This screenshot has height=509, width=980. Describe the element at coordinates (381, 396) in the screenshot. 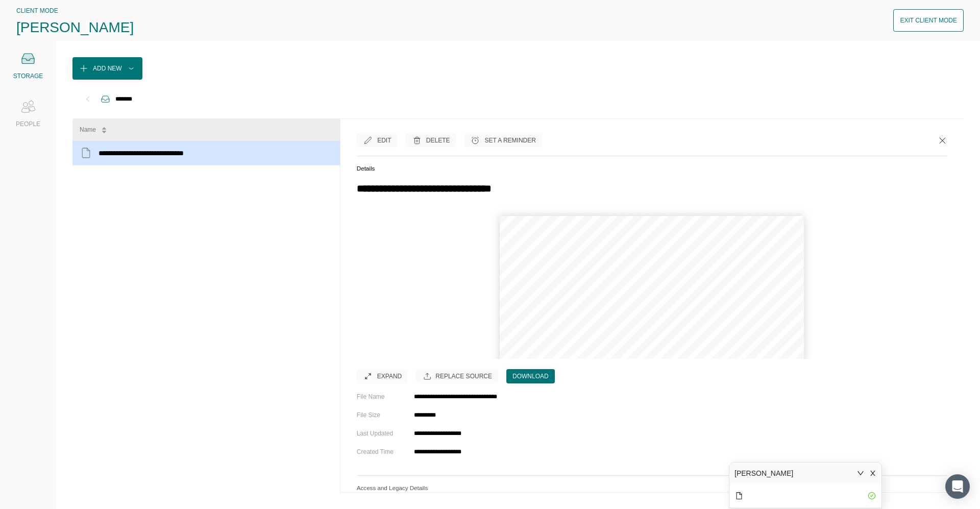

I see `div: File Name` at that location.